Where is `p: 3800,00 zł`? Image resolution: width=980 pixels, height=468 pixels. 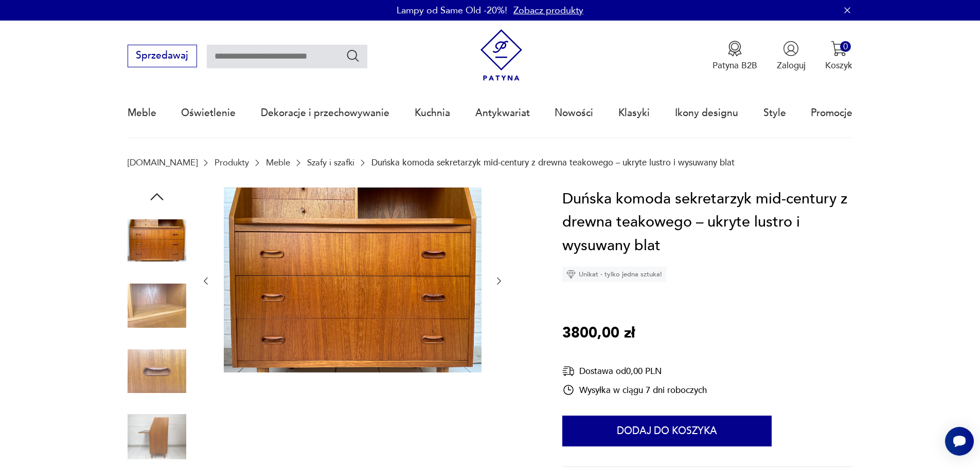
p: 3800,00 zł is located at coordinates (599, 333).